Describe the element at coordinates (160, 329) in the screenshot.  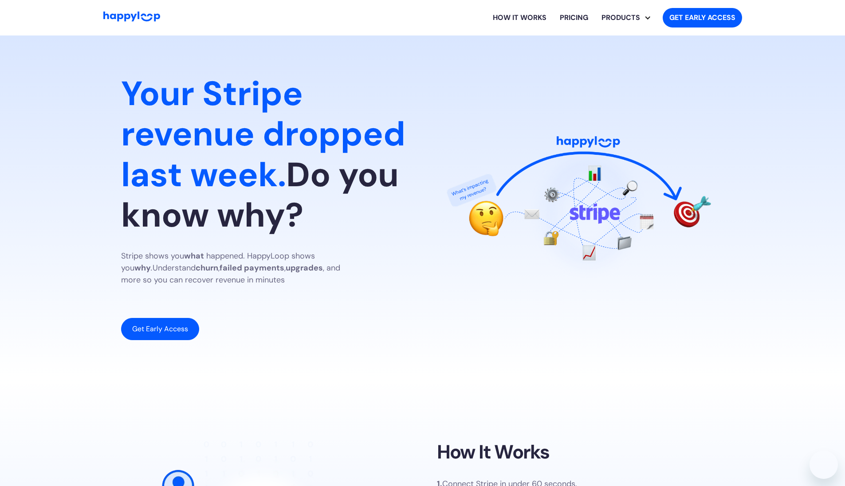
I see `a: Get Early Access` at that location.